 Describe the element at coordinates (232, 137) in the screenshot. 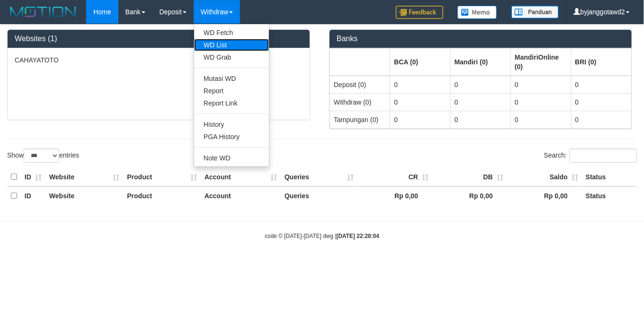

I see `a: PGA History` at that location.